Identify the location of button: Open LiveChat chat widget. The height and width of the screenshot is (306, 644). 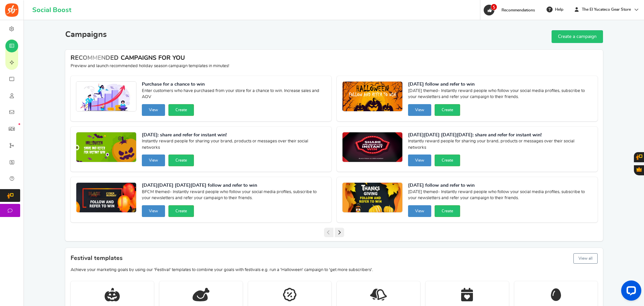
(16, 13).